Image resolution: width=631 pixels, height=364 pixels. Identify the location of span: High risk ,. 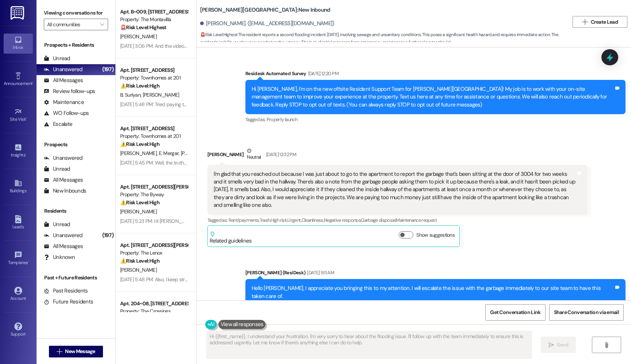
(279, 220).